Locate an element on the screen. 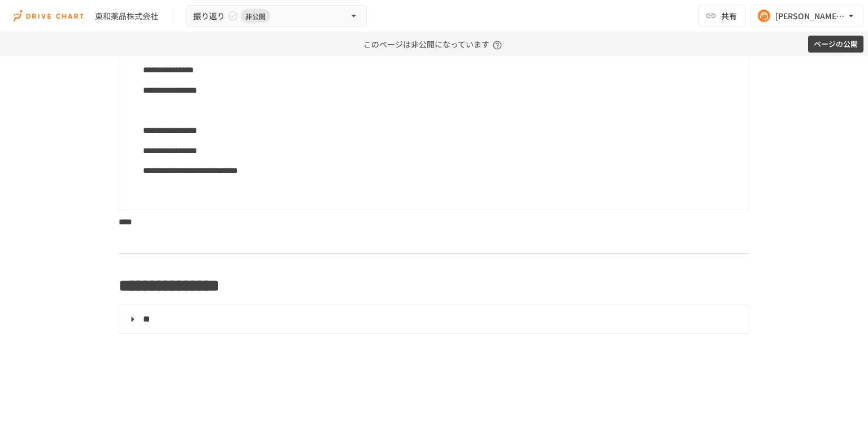 This screenshot has width=868, height=447. div: 東和薬品株式会社 is located at coordinates (127, 16).